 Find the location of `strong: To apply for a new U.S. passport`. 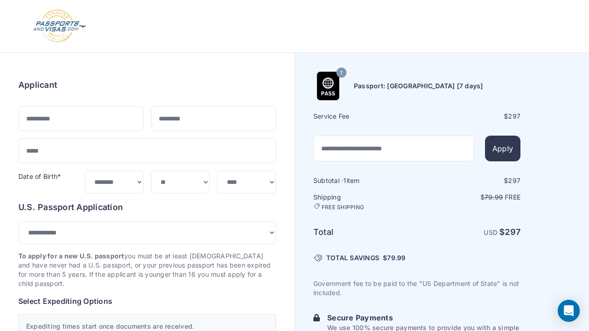

strong: To apply for a new U.S. passport is located at coordinates (71, 256).